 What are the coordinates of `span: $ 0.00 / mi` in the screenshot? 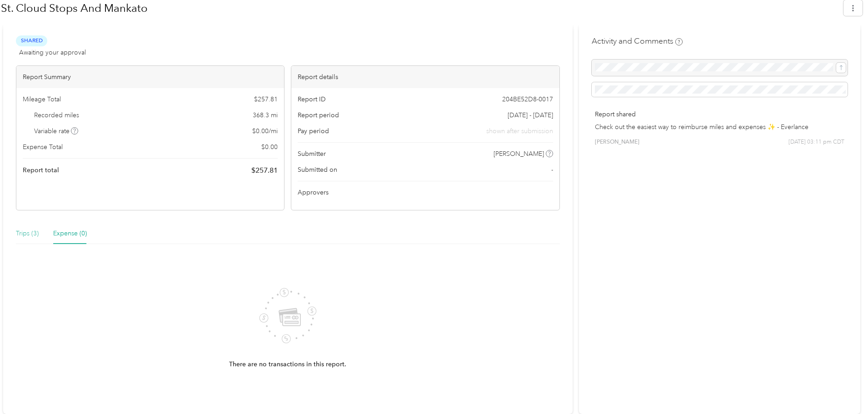 It's located at (265, 131).